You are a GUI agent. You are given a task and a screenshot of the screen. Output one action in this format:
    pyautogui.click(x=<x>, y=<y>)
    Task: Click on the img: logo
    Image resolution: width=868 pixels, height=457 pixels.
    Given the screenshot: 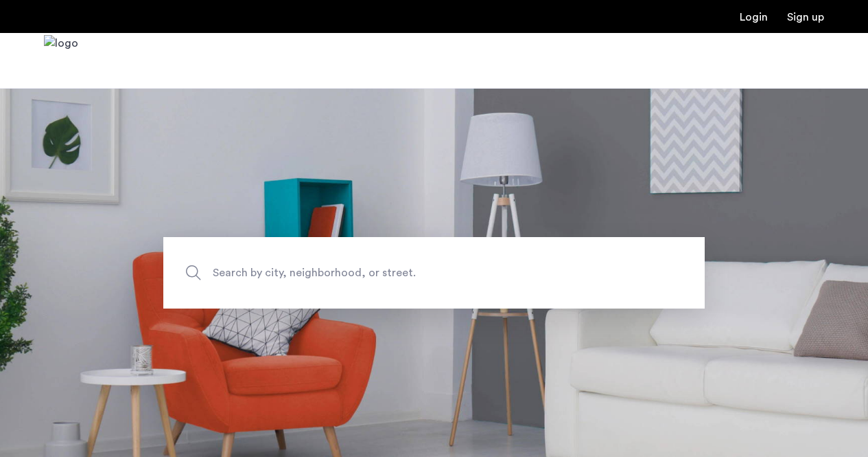 What is the action you would take?
    pyautogui.click(x=61, y=60)
    